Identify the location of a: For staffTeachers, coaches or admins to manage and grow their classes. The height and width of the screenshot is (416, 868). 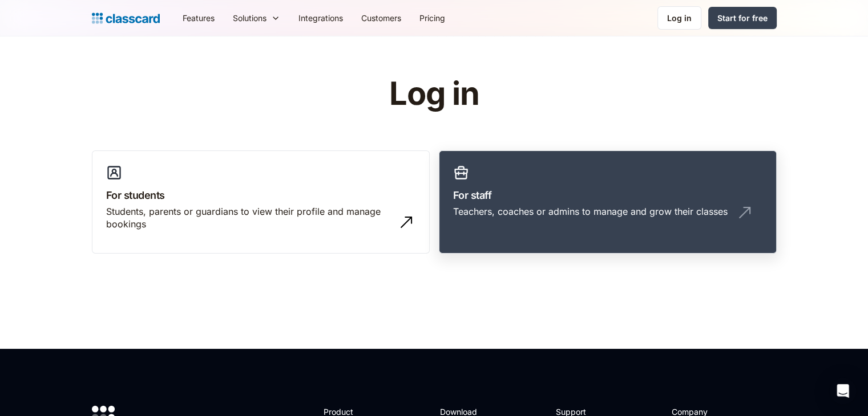
(608, 203).